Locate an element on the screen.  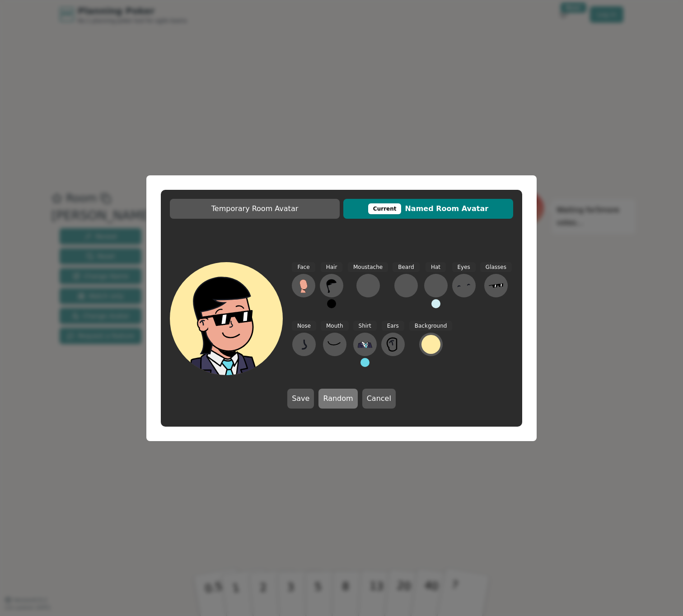
span: Eyes is located at coordinates (464, 267).